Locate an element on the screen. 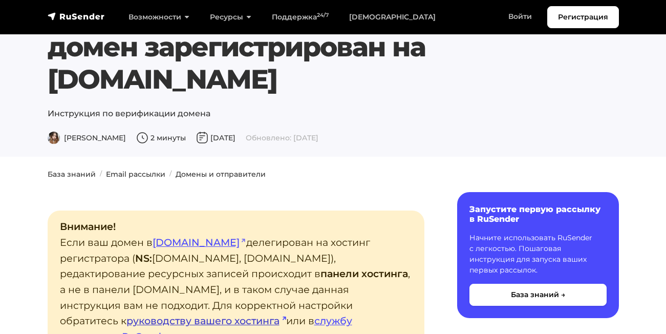  h6: Запустите первую рассылку в RuSender is located at coordinates (538, 214).